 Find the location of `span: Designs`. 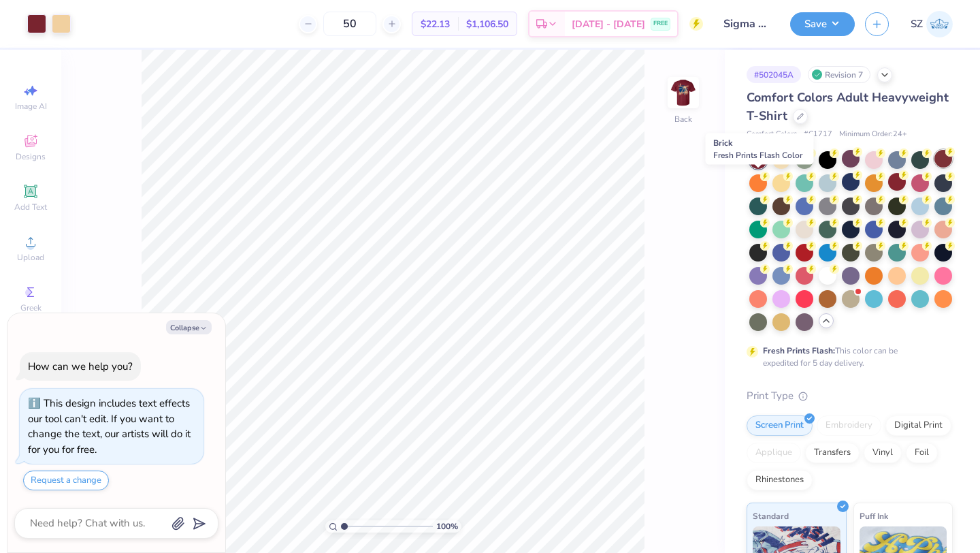

span: Designs is located at coordinates (31, 157).